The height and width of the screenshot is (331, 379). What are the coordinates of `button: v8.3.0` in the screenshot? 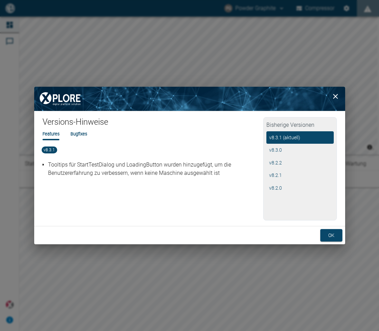 It's located at (300, 150).